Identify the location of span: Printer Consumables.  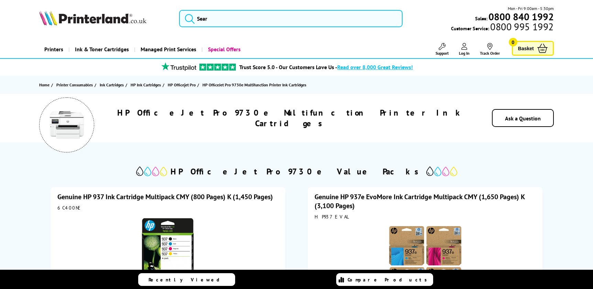
(75, 85).